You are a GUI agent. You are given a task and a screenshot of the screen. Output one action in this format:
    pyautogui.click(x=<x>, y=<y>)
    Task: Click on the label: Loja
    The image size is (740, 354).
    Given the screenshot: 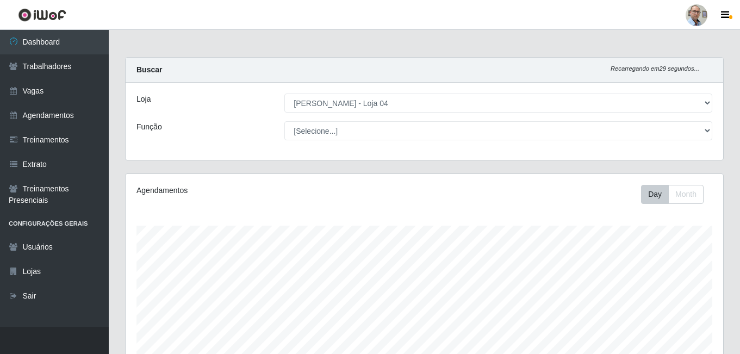 What is the action you would take?
    pyautogui.click(x=143, y=99)
    